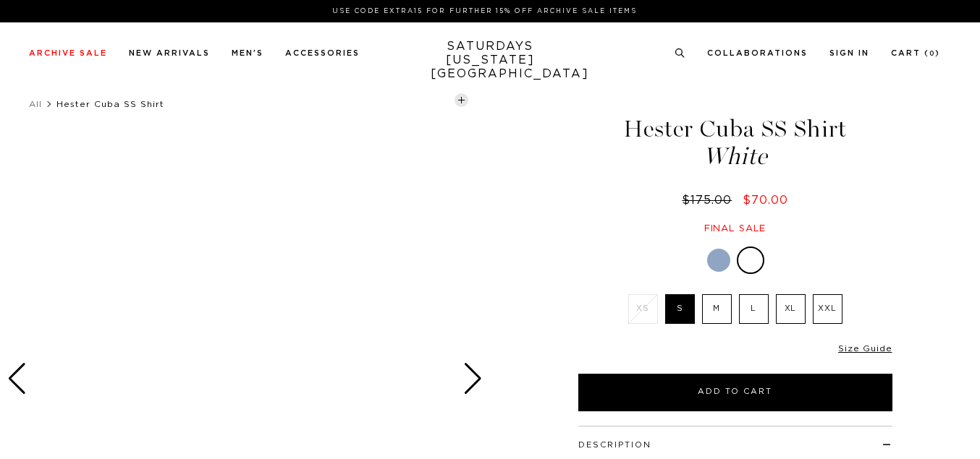  I want to click on a: Size Guide, so click(865, 349).